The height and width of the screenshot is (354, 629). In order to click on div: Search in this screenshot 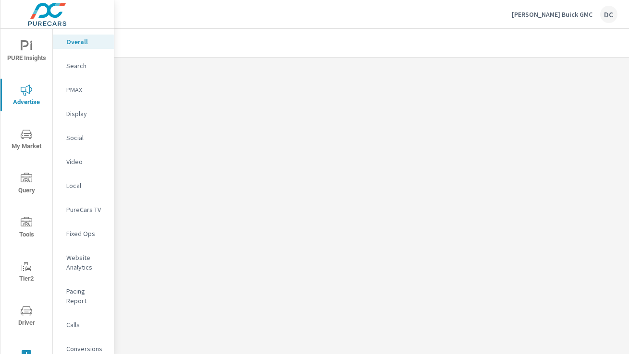, I will do `click(83, 66)`.